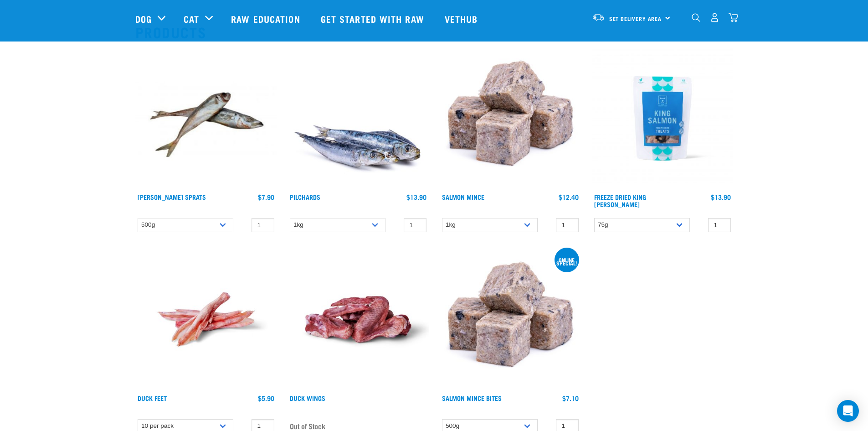  I want to click on a: Dog, so click(143, 19).